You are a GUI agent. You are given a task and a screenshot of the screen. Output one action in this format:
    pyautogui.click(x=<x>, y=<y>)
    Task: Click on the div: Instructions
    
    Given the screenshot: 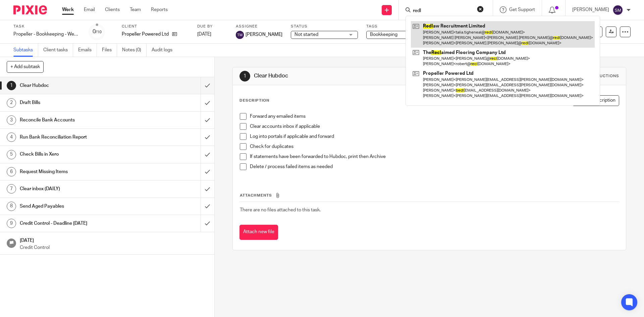 What is the action you would take?
    pyautogui.click(x=604, y=76)
    